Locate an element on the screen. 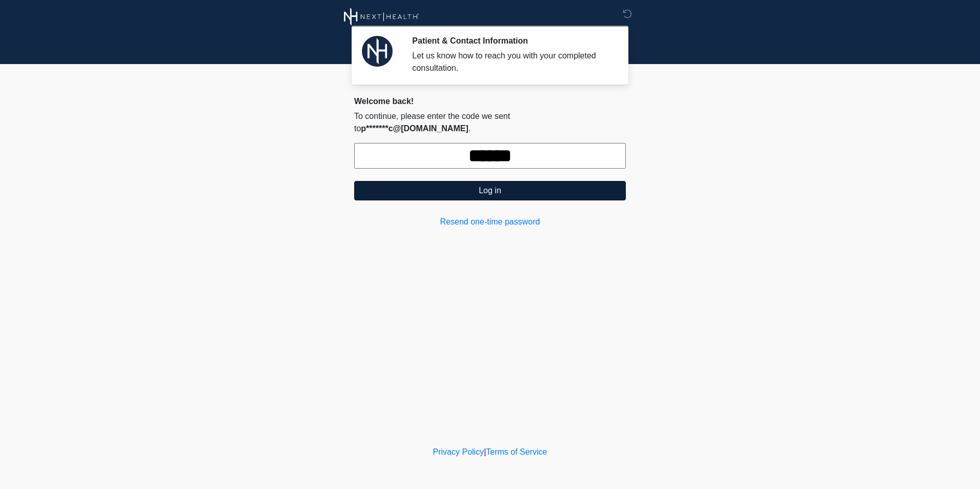 The image size is (980, 489). a: Resend one-time password is located at coordinates (490, 222).